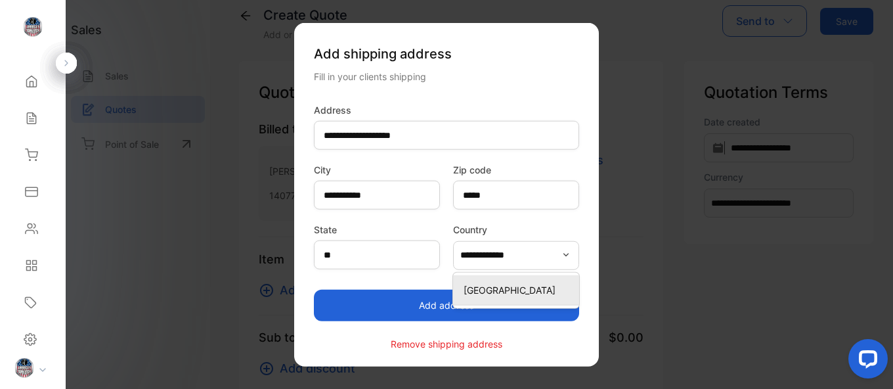 The width and height of the screenshot is (893, 389). Describe the element at coordinates (516, 169) in the screenshot. I see `label: Zip code` at that location.